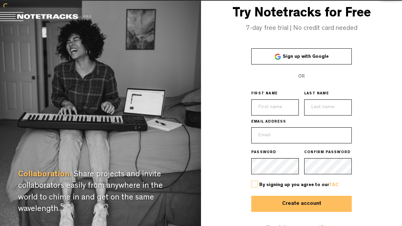 The width and height of the screenshot is (402, 226). Describe the element at coordinates (299, 185) in the screenshot. I see `span: By signing up you agree to our` at that location.